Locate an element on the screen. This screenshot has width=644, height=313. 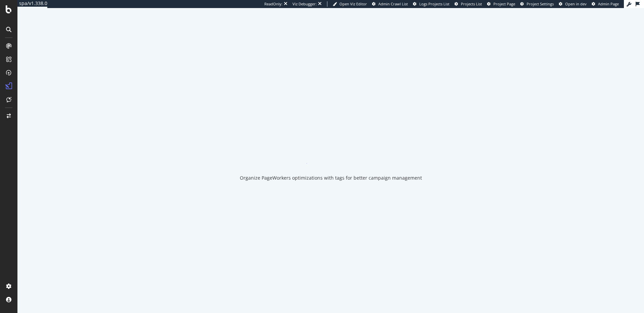
a: Open in dev is located at coordinates (573, 4).